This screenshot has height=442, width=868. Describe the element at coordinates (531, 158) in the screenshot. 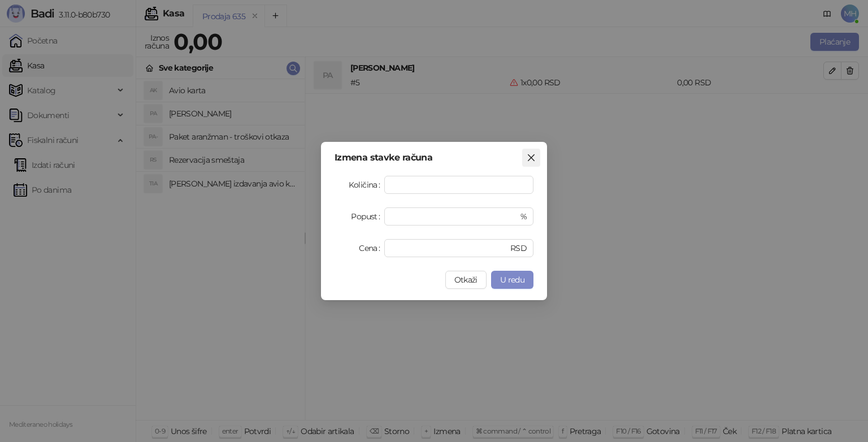

I see `span: close` at that location.